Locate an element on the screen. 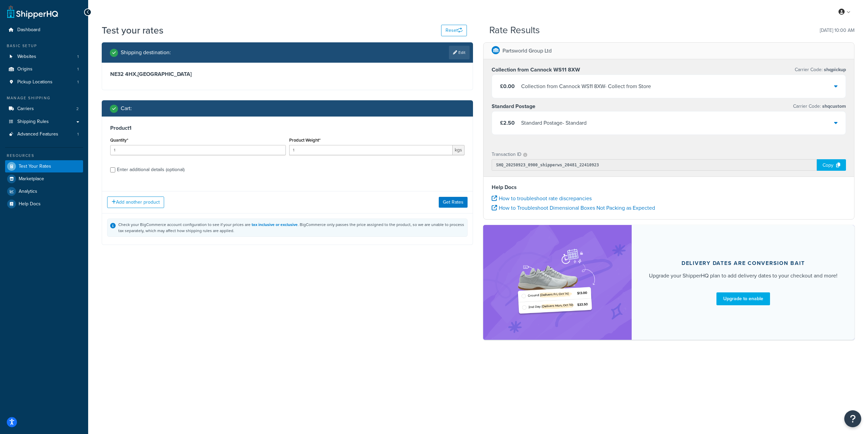 This screenshot has width=868, height=434. div: Resources is located at coordinates (44, 155).